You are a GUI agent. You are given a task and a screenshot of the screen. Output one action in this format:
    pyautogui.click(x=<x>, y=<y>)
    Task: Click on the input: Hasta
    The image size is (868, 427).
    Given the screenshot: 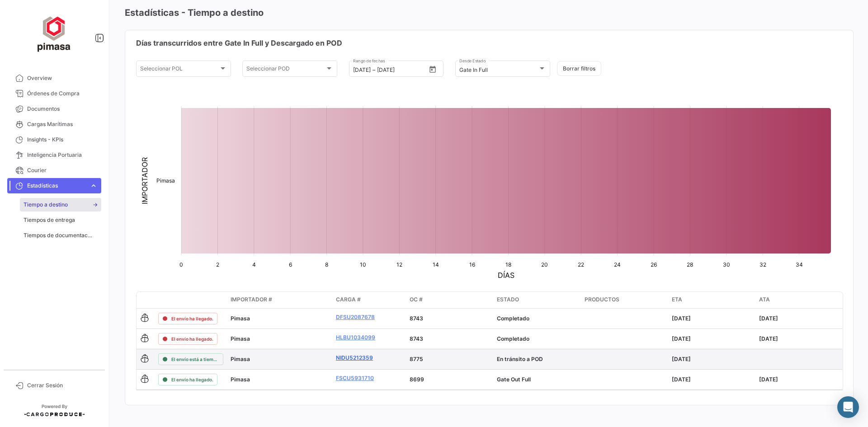 What is the action you would take?
    pyautogui.click(x=394, y=70)
    